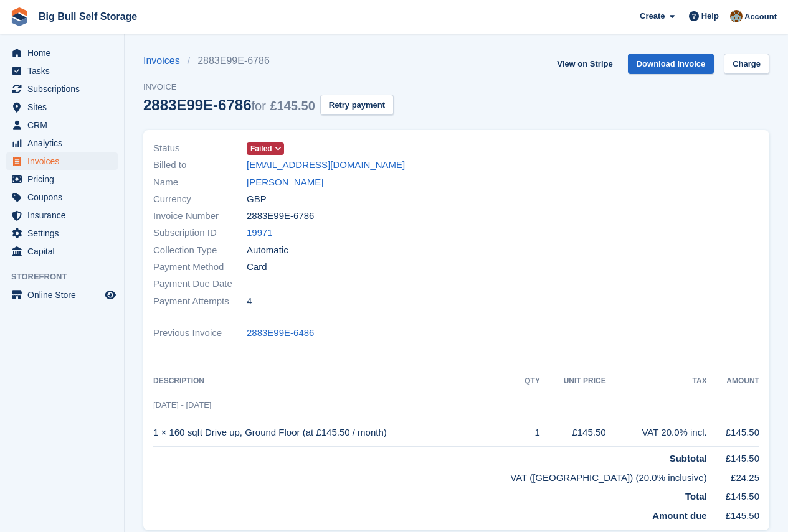 This screenshot has width=788, height=532. What do you see at coordinates (746, 64) in the screenshot?
I see `a: Charge` at bounding box center [746, 64].